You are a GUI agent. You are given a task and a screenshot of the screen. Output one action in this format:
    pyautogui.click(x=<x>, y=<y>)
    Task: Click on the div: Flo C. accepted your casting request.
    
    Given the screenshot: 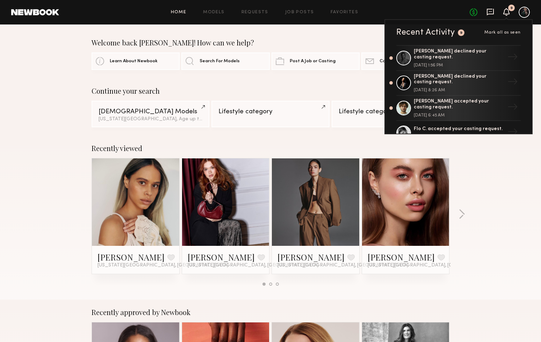 What is the action you would take?
    pyautogui.click(x=459, y=129)
    